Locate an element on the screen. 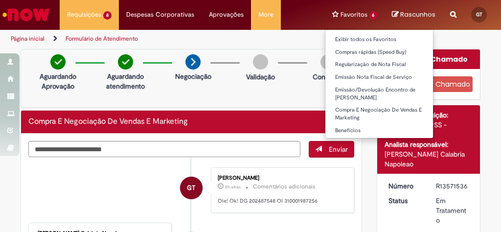 The height and width of the screenshot is (232, 501). ul: Favoritos is located at coordinates (379, 84).